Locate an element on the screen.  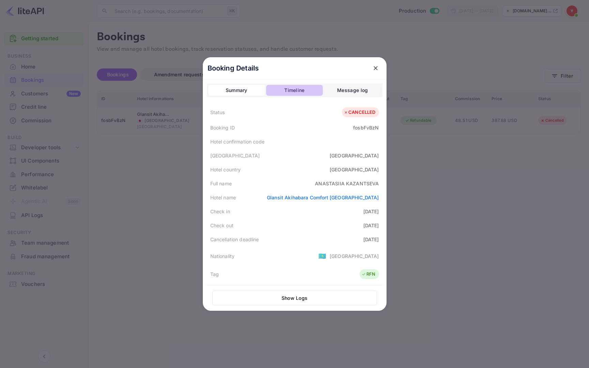
span: United States is located at coordinates (322, 256).